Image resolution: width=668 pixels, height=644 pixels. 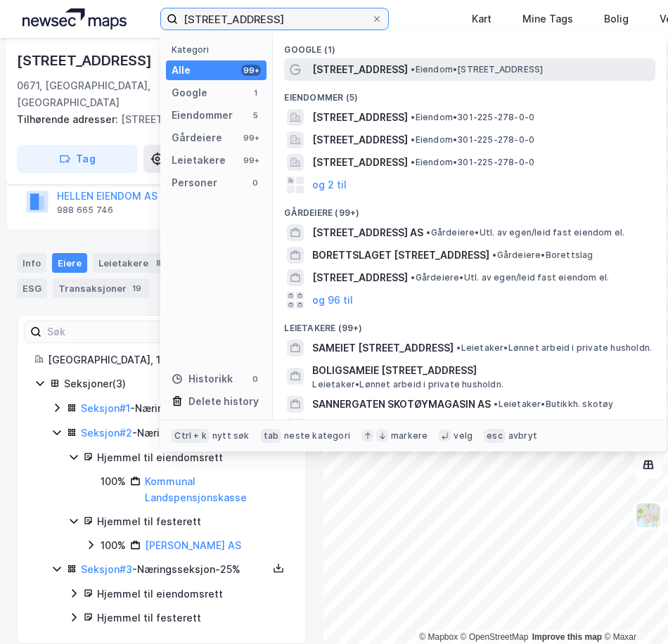 I want to click on div: Eiere, so click(x=70, y=263).